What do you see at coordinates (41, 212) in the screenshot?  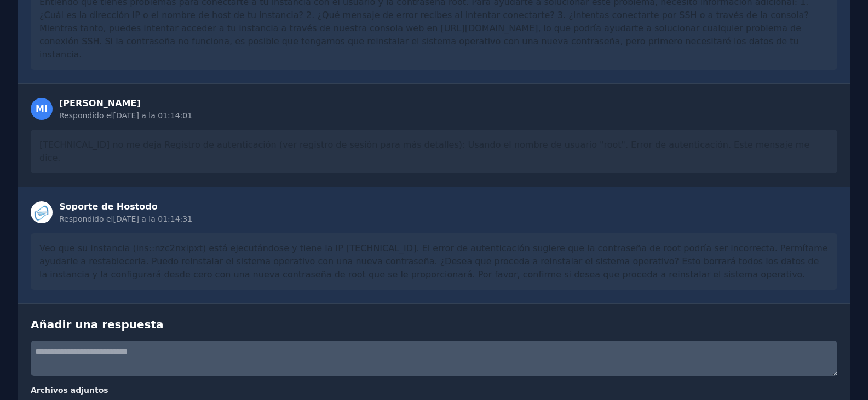 I see `img: Personal` at bounding box center [41, 212].